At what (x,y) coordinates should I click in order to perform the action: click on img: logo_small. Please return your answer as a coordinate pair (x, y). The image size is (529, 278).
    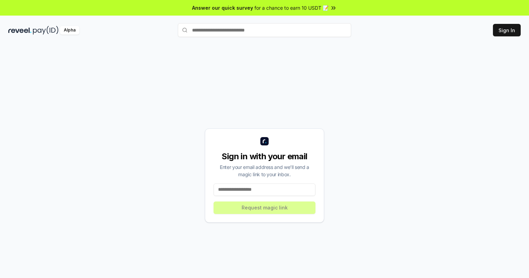
    Looking at the image, I should click on (264, 141).